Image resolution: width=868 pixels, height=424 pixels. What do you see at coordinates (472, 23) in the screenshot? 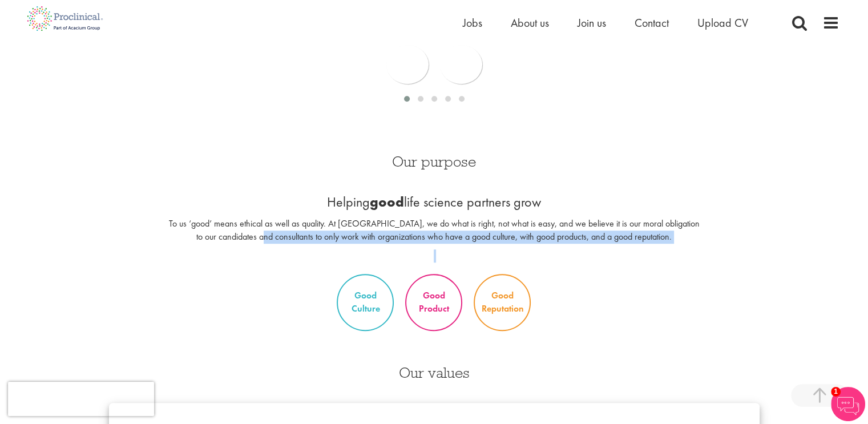
I see `span: Jobs` at bounding box center [472, 23].